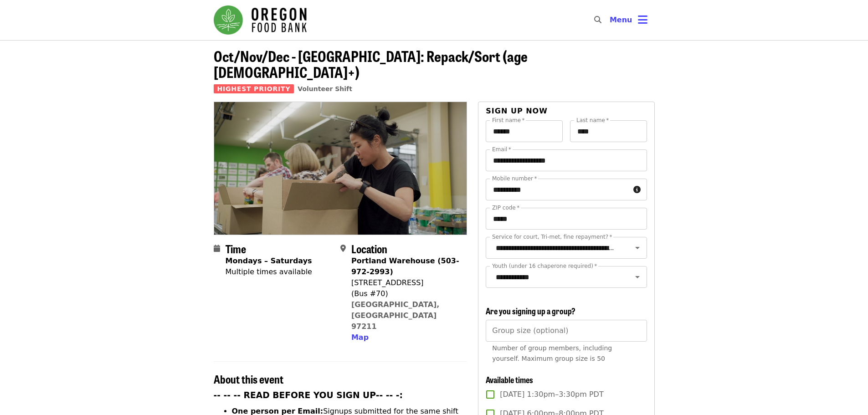 The image size is (868, 415). Describe the element at coordinates (628, 20) in the screenshot. I see `button: Toggle account menu` at that location.